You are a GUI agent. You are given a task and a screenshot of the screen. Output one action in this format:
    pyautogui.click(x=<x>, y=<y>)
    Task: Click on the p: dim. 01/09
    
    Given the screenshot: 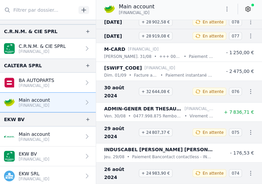 What is the action you would take?
    pyautogui.click(x=115, y=75)
    